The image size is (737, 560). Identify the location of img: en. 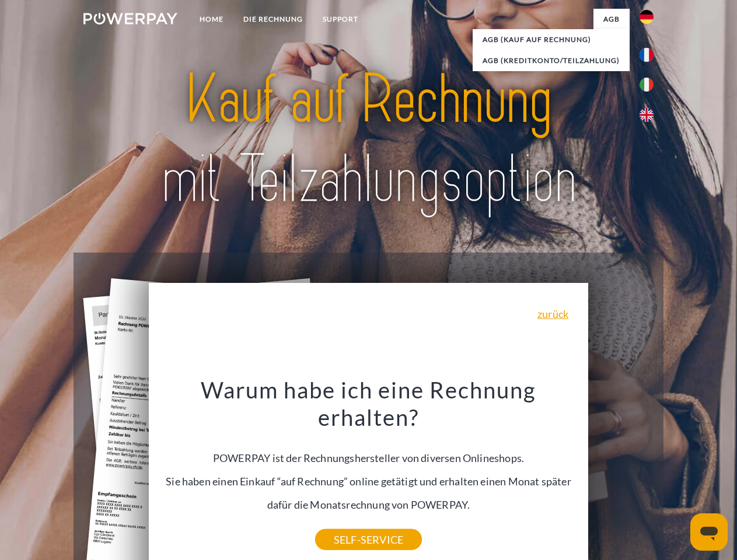
(647, 115).